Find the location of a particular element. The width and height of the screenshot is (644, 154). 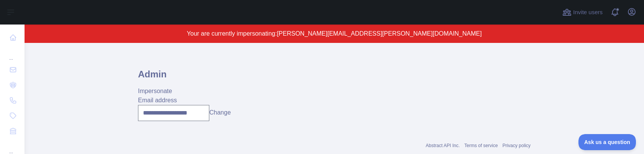

a: Privacy policy is located at coordinates (517, 145).